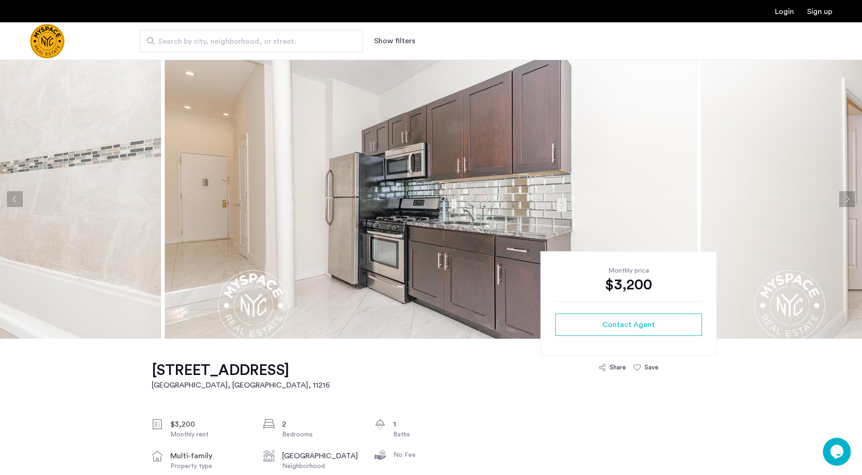 Image resolution: width=862 pixels, height=475 pixels. Describe the element at coordinates (15, 199) in the screenshot. I see `button: Previous apartment` at that location.